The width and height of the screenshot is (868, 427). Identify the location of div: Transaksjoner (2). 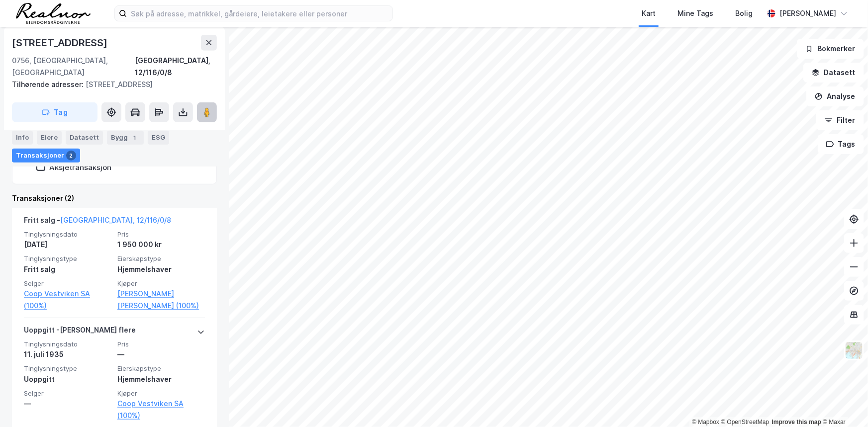
(115, 199).